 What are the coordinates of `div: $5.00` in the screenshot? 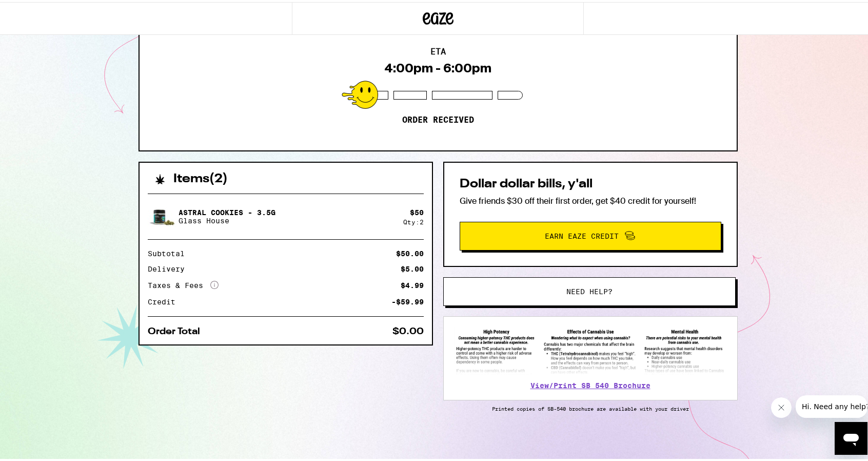 It's located at (412, 267).